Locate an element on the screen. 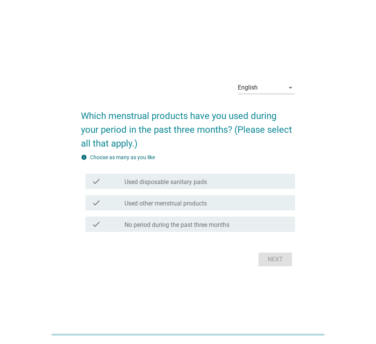 This screenshot has width=376, height=344. label: No period during the past three months is located at coordinates (177, 225).